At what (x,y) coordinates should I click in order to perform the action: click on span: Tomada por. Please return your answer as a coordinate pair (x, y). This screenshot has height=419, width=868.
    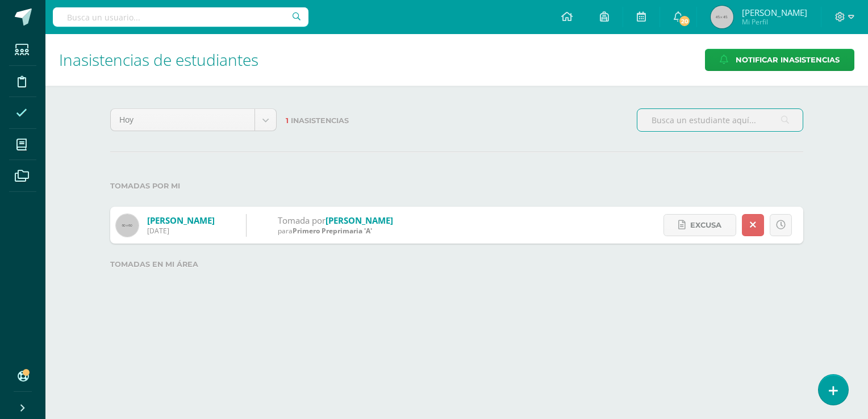
    Looking at the image, I should click on (301, 220).